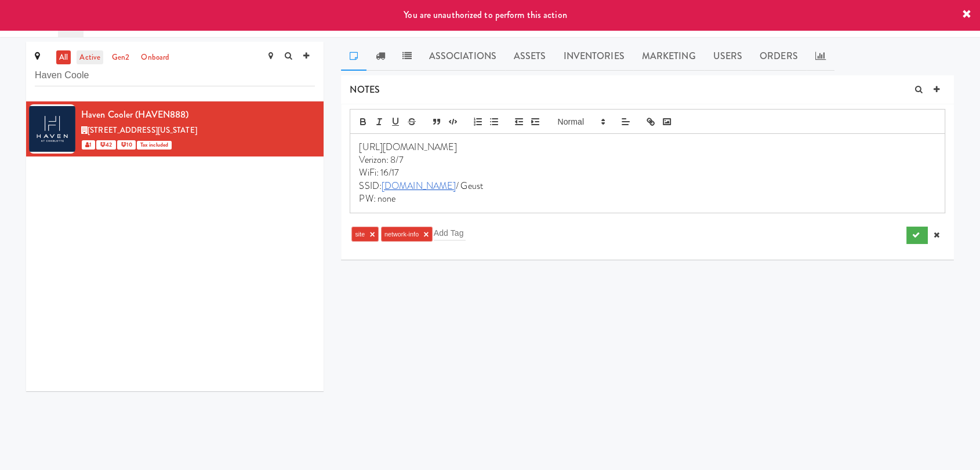 The image size is (980, 470). Describe the element at coordinates (359, 234) in the screenshot. I see `span: site` at that location.